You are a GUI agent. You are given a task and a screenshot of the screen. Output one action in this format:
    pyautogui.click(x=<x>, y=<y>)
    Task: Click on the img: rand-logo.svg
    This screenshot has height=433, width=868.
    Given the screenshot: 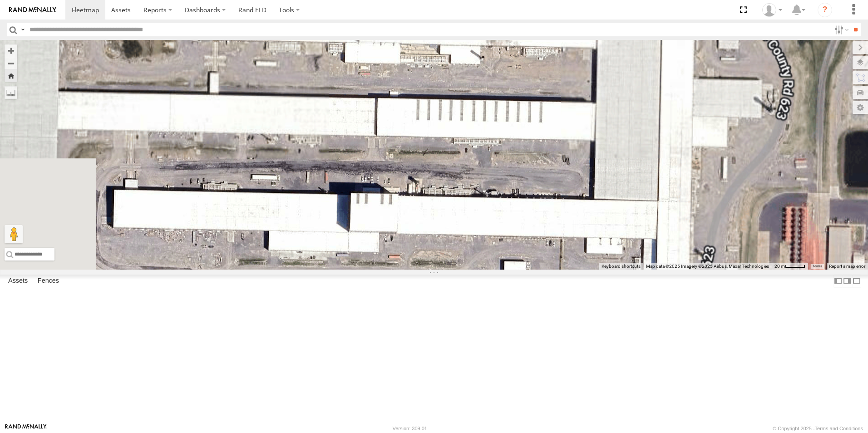 What is the action you would take?
    pyautogui.click(x=33, y=10)
    